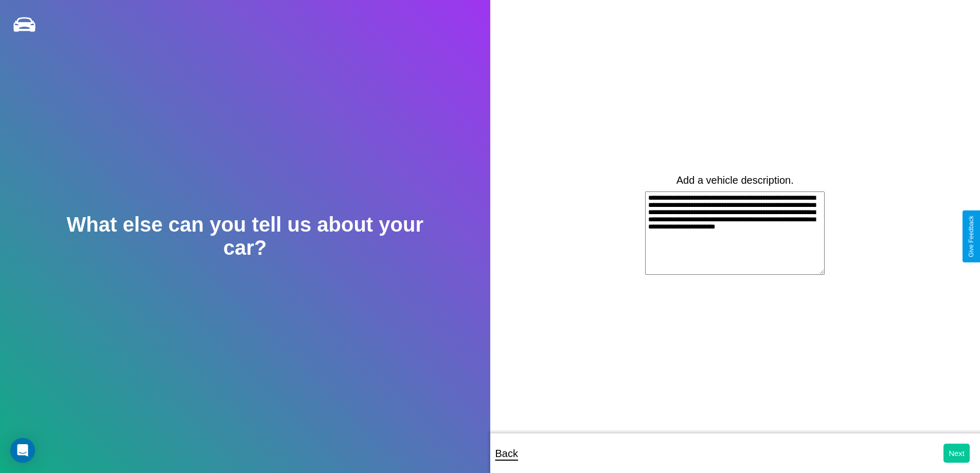  Describe the element at coordinates (956, 453) in the screenshot. I see `button: Next` at that location.